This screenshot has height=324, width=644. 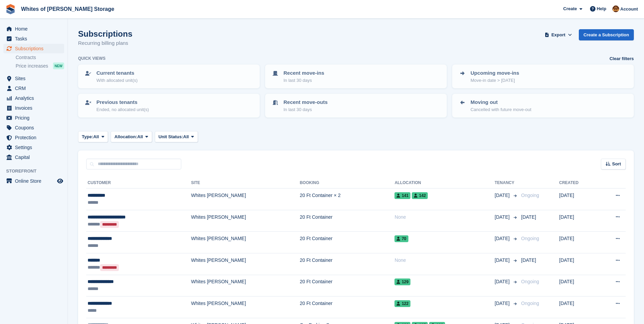 I want to click on span: Invoices, so click(x=35, y=108).